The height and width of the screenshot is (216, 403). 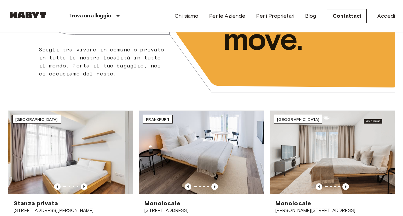 I want to click on a: Accedi, so click(x=386, y=16).